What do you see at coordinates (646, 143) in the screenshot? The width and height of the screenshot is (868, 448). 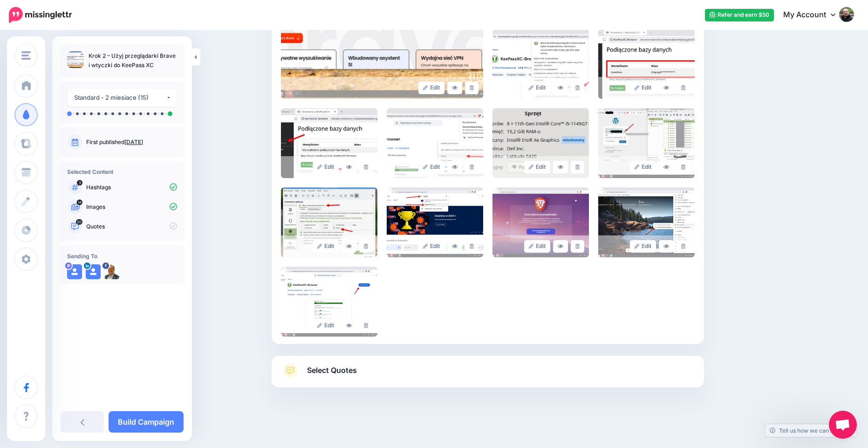 I see `img: 989389750a5cc3ae42b5b19cf7ef7c2a_large.jpg` at bounding box center [646, 143].